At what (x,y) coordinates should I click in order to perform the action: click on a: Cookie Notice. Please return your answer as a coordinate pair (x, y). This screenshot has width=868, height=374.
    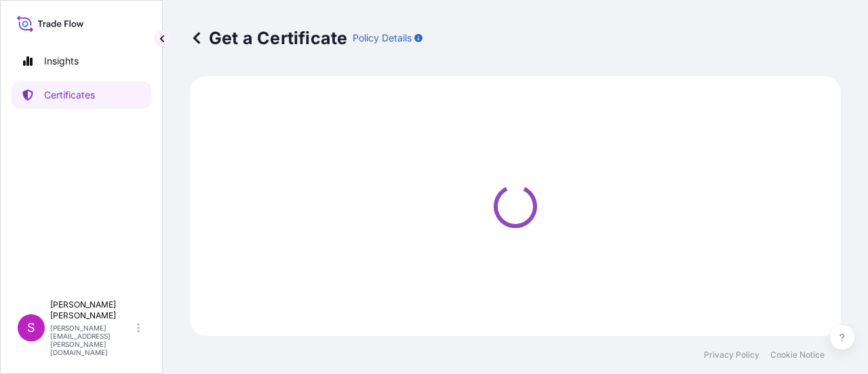
    Looking at the image, I should click on (798, 355).